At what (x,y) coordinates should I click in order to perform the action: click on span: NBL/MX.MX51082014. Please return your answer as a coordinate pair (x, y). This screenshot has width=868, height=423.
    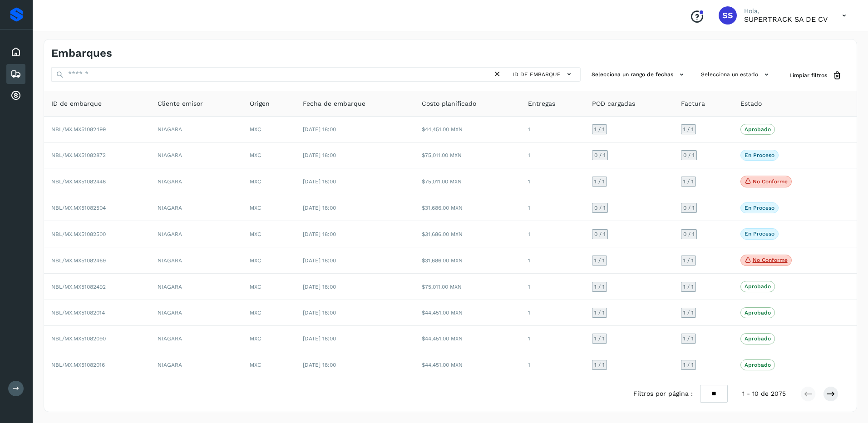
    Looking at the image, I should click on (78, 313).